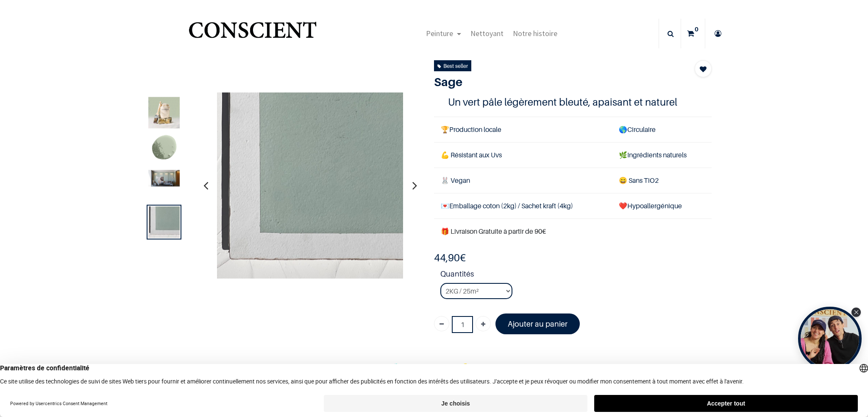 This screenshot has width=868, height=417. Describe the element at coordinates (662, 180) in the screenshot. I see `td: ans TiO2` at that location.